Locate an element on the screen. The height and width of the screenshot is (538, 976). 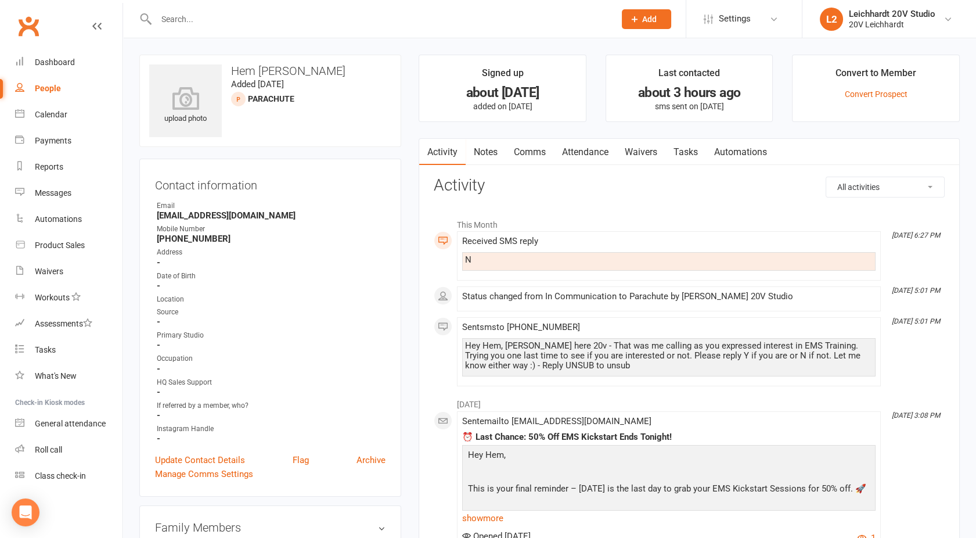
a: General attendance kiosk mode is located at coordinates (69, 423).